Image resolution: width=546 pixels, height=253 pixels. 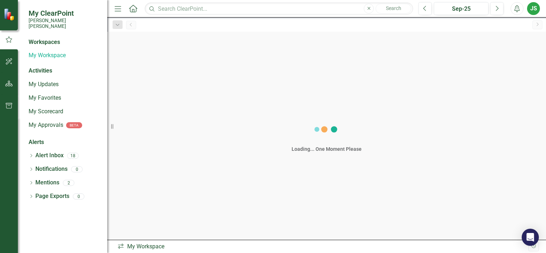 What do you see at coordinates (10, 14) in the screenshot?
I see `img: ClearPoint Strategy` at bounding box center [10, 14].